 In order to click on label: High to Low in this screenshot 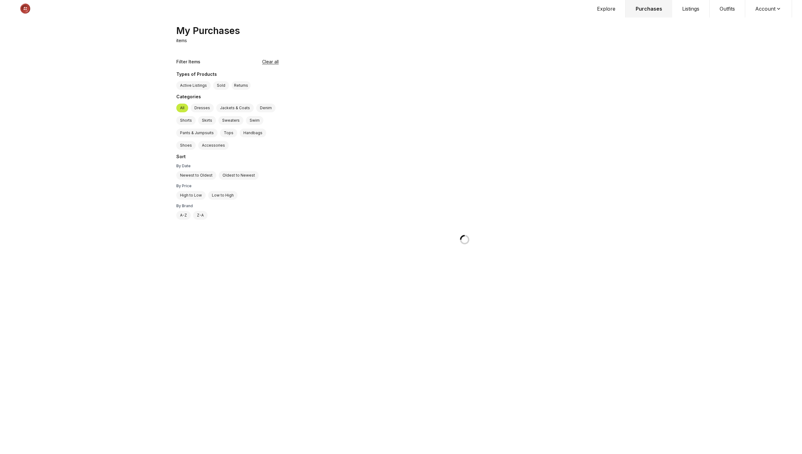, I will do `click(191, 195)`.